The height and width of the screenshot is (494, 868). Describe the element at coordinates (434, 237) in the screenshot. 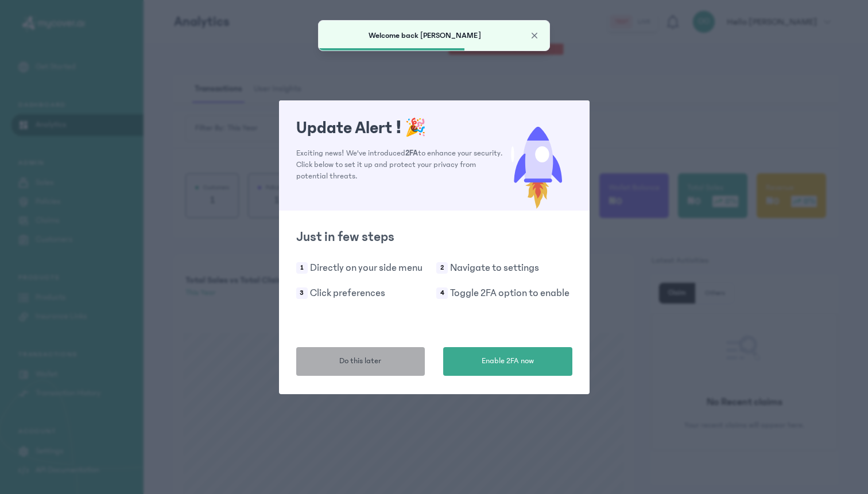

I see `h2: Just in few steps` at that location.